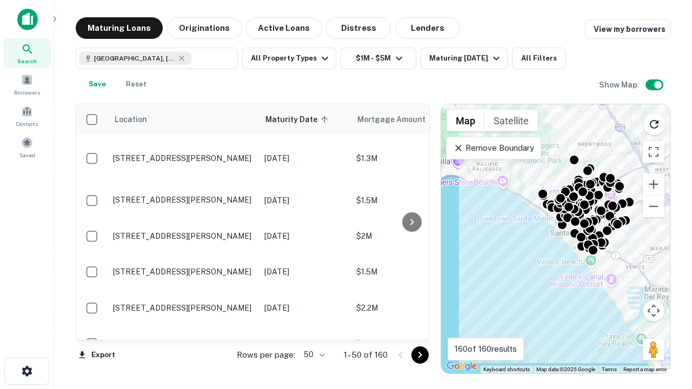 This screenshot has width=692, height=389. I want to click on p: $1M, so click(410, 344).